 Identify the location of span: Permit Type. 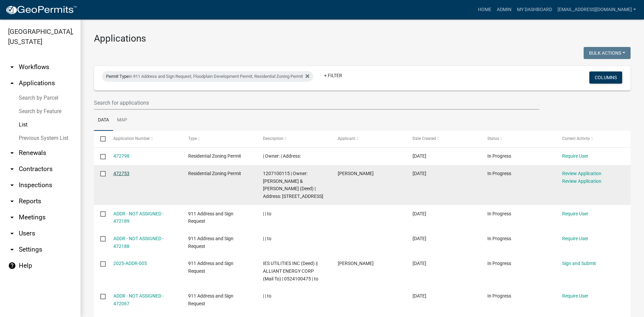
(117, 76).